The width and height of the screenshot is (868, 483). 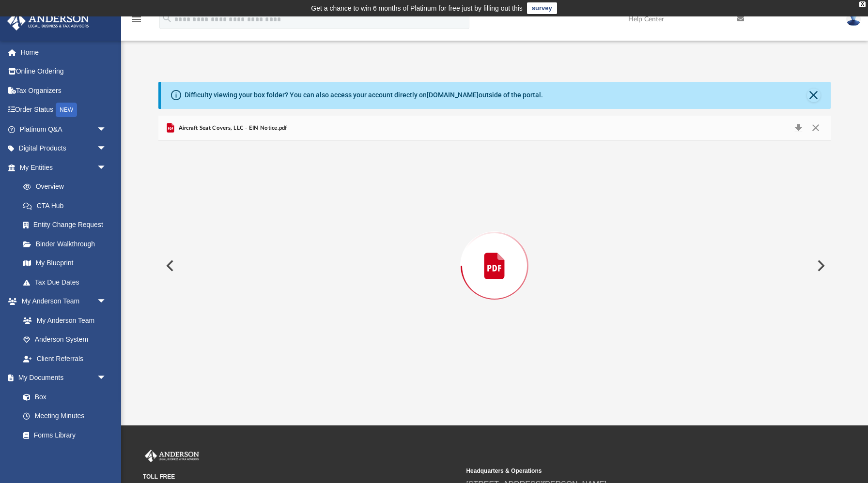 What do you see at coordinates (67, 187) in the screenshot?
I see `a: Overview` at bounding box center [67, 187].